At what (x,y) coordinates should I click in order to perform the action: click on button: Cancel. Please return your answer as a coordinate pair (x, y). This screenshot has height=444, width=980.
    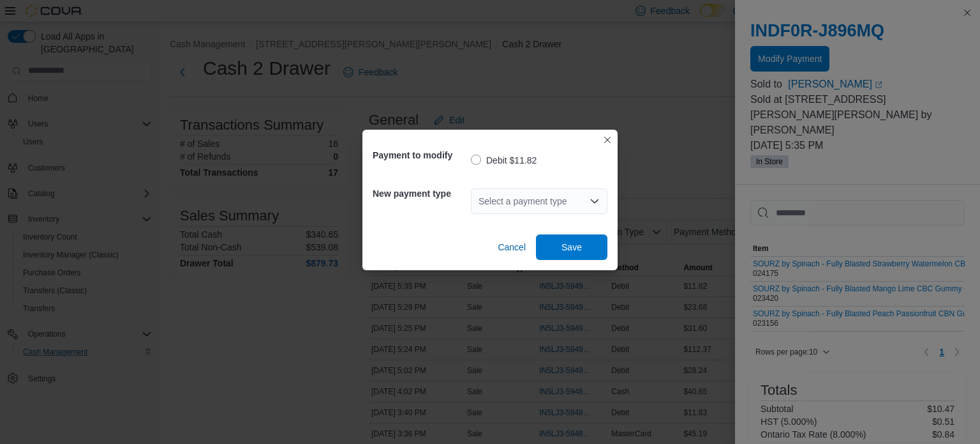
    Looking at the image, I should click on (512, 247).